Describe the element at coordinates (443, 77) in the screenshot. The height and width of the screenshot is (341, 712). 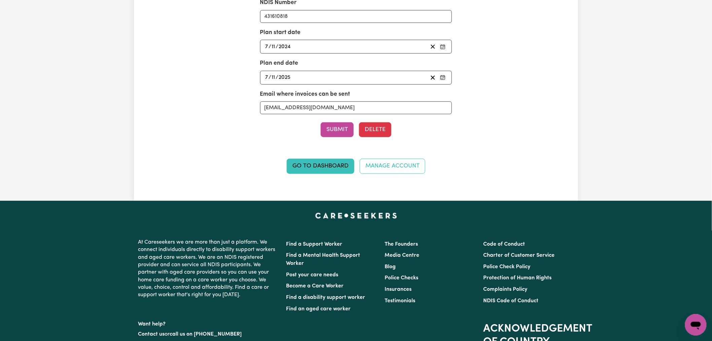
I see `button: Pick your plan end date` at that location.